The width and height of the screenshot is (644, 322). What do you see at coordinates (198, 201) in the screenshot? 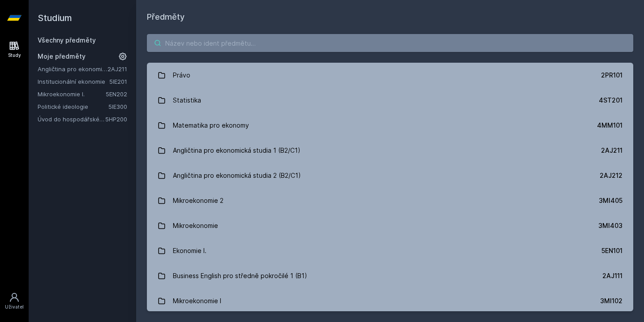
I see `div: Mikroekonomie 2` at bounding box center [198, 201].